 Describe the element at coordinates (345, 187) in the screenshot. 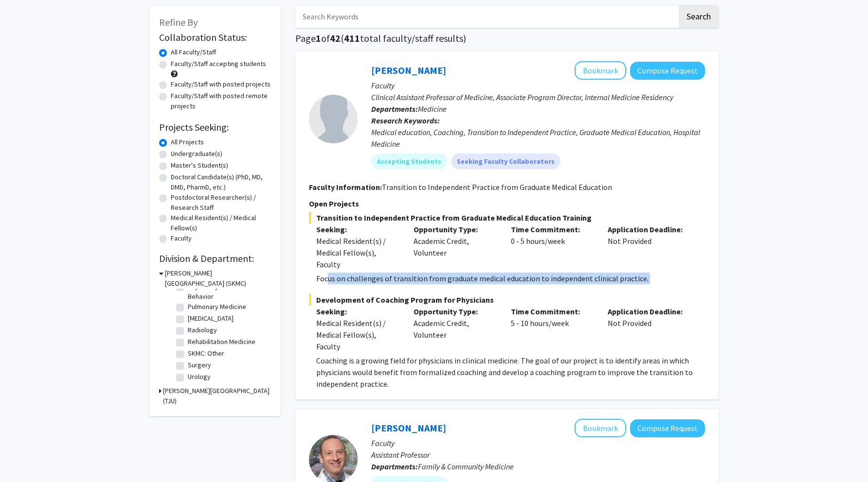

I see `b: Faculty Information:` at that location.